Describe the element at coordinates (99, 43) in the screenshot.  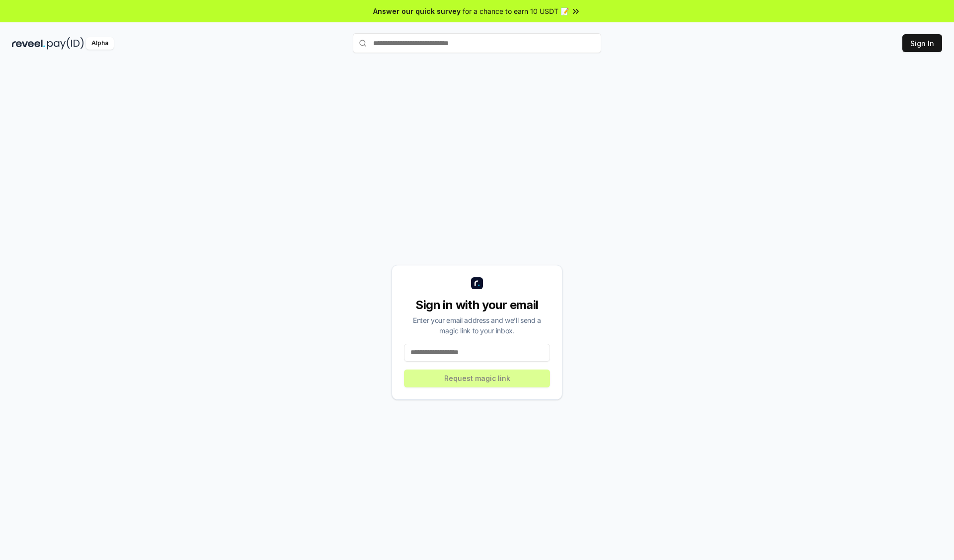
I see `div: Alpha` at that location.